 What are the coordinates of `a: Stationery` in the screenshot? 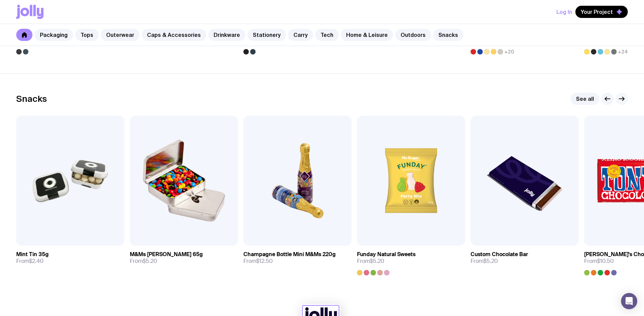 It's located at (267, 35).